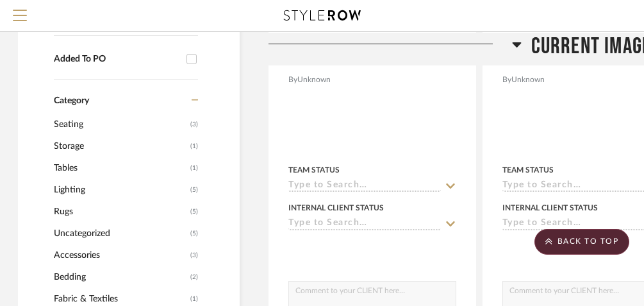  Describe the element at coordinates (121, 211) in the screenshot. I see `span: Rugs` at that location.